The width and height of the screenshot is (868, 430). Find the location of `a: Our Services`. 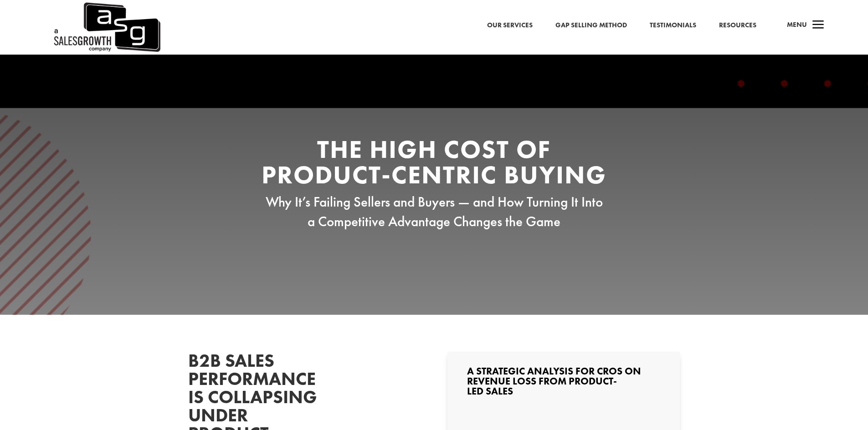

a: Our Services is located at coordinates (510, 26).